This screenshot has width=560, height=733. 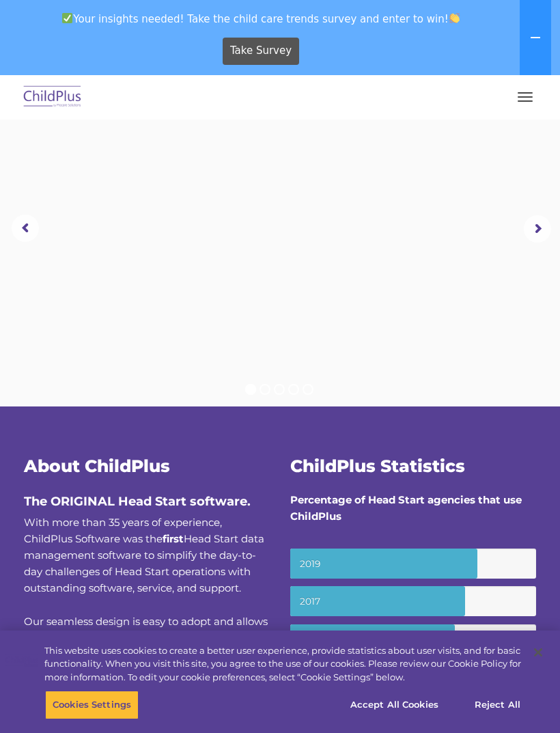 I want to click on span: With more than 35 years of experience, ChildPlus Software was the Head Start data management soft..., so click(x=144, y=554).